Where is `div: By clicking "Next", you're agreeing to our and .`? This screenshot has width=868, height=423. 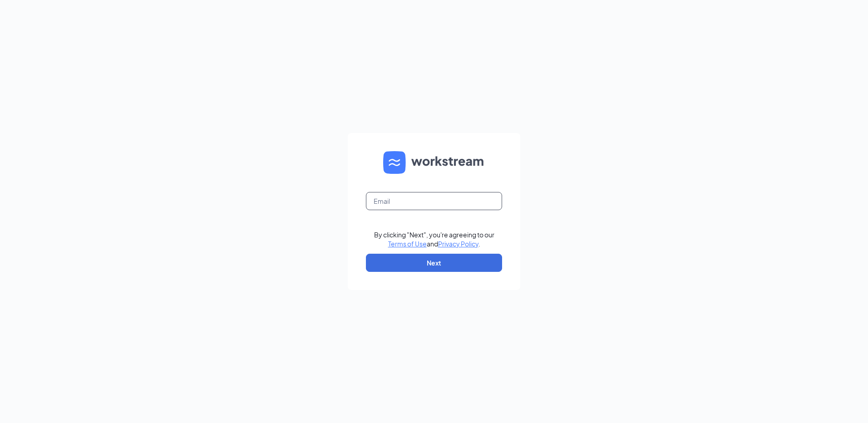
div: By clicking "Next", you're agreeing to our and . is located at coordinates (434, 239).